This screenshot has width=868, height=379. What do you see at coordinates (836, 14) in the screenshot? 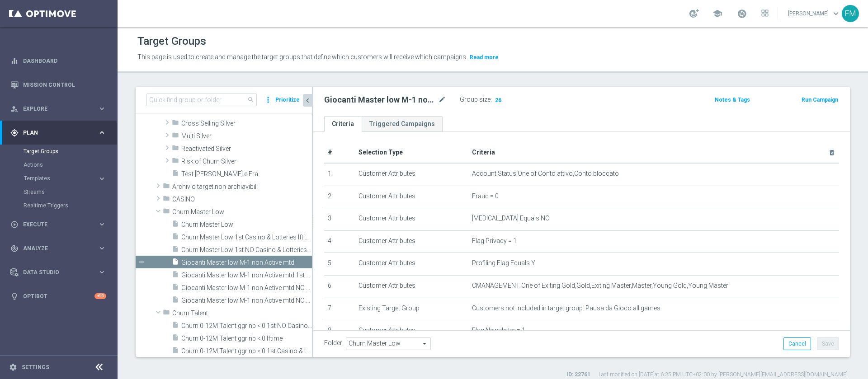
I see `span: keyboard_arrow_down` at bounding box center [836, 14].